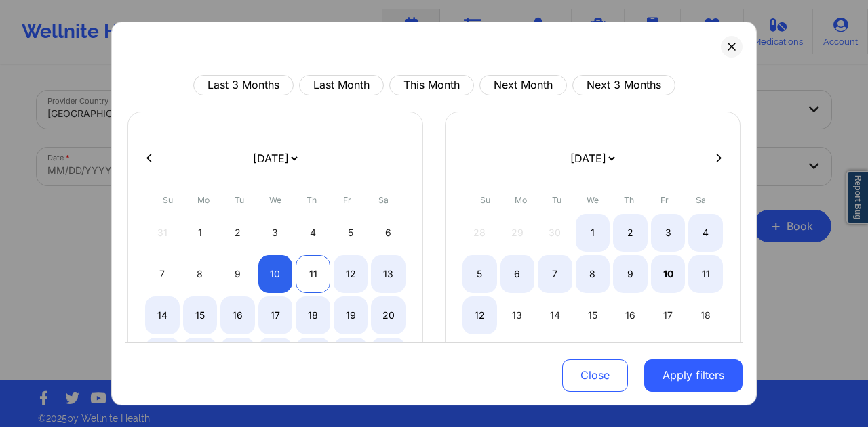  I want to click on div: Sat Oct 18 2025, so click(705, 315).